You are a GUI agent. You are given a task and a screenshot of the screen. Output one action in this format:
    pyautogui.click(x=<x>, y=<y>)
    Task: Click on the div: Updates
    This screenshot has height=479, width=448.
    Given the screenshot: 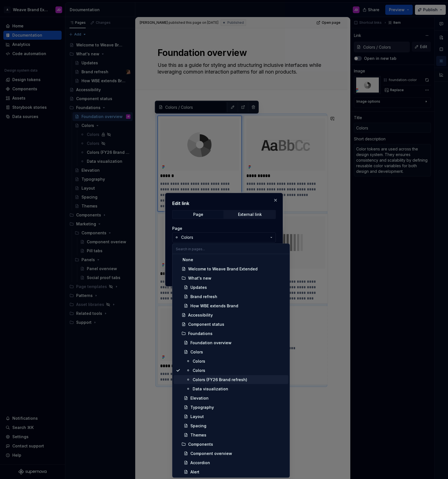 What is the action you would take?
    pyautogui.click(x=199, y=288)
    